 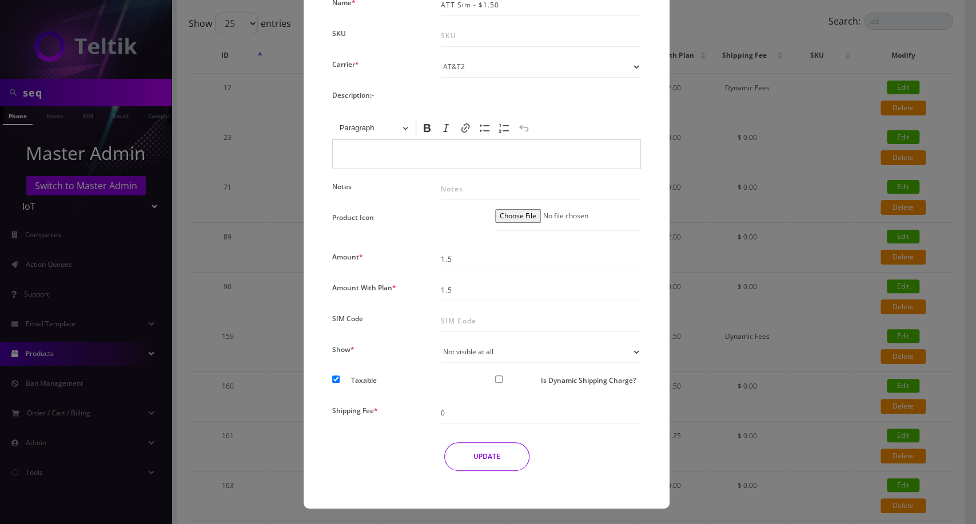 What do you see at coordinates (541, 413) in the screenshot?
I see `input: Shipping Fee` at bounding box center [541, 413].